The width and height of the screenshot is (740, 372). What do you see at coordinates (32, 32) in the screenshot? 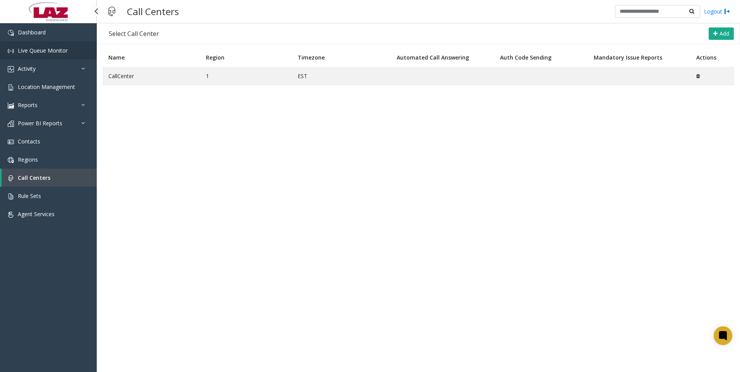
I see `span: Dashboard` at bounding box center [32, 32].